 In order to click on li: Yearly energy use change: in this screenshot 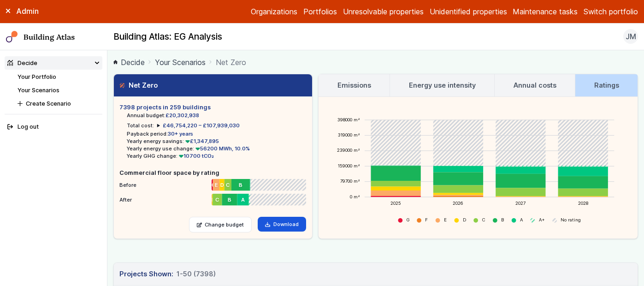, I will do `click(216, 148)`.